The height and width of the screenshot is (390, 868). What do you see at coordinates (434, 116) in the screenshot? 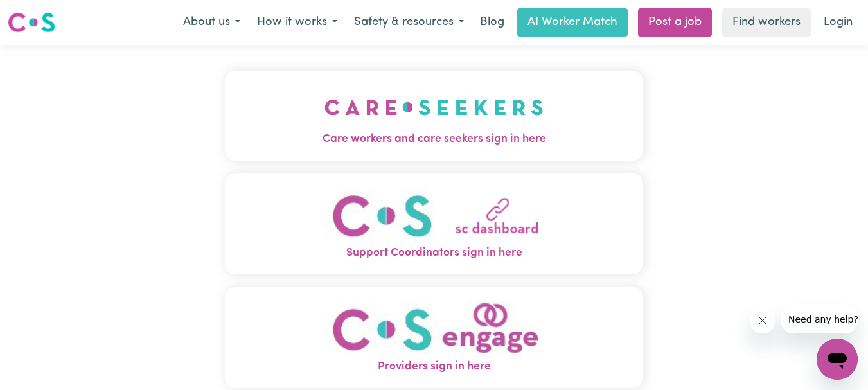
I see `button: Care workers and care seekers sign in here` at bounding box center [434, 116].